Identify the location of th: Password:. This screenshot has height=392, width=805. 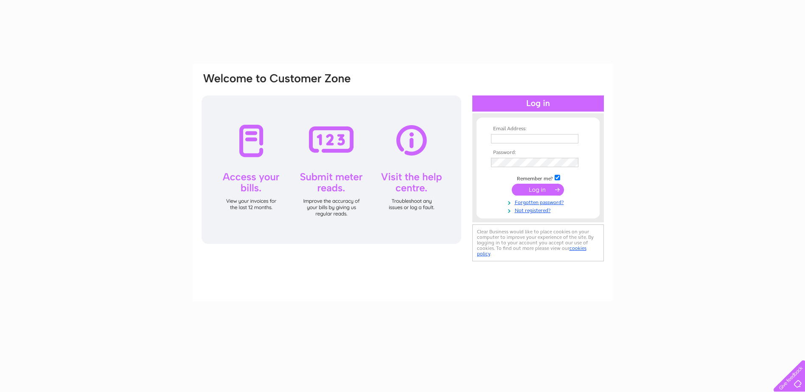
(538, 153).